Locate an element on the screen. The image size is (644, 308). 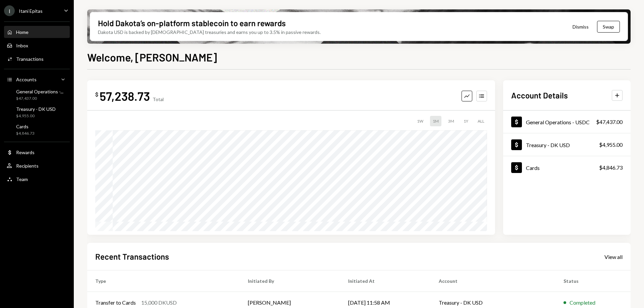
div: 1W is located at coordinates (420, 121).